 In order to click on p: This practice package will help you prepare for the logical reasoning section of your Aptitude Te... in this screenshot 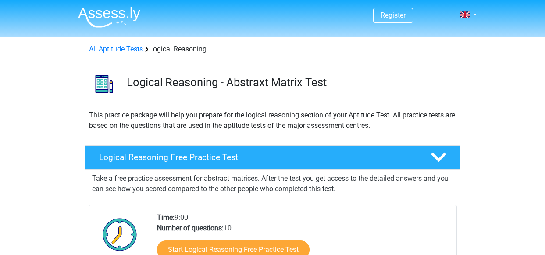, I will do `click(273, 120)`.